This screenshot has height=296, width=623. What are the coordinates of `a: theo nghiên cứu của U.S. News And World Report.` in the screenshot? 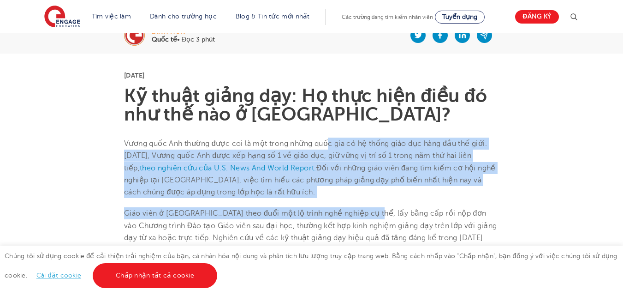 It's located at (228, 168).